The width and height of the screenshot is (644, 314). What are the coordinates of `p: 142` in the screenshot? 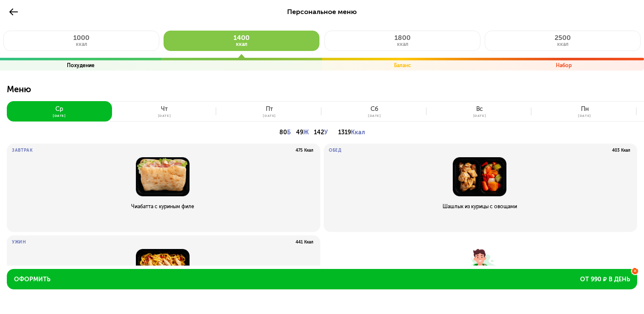 It's located at (320, 133).